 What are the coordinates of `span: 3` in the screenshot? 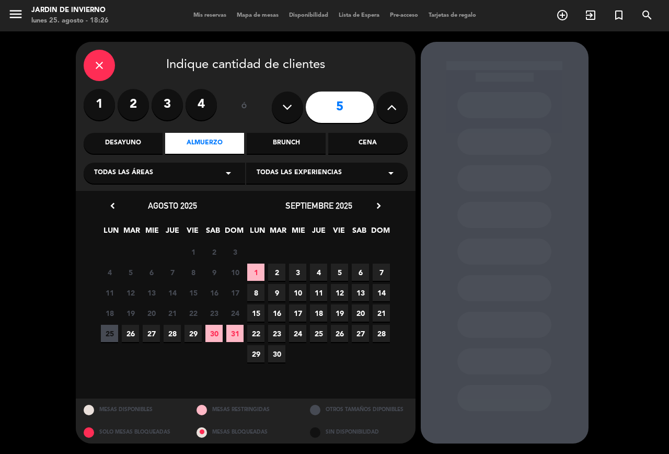 It's located at (235, 251).